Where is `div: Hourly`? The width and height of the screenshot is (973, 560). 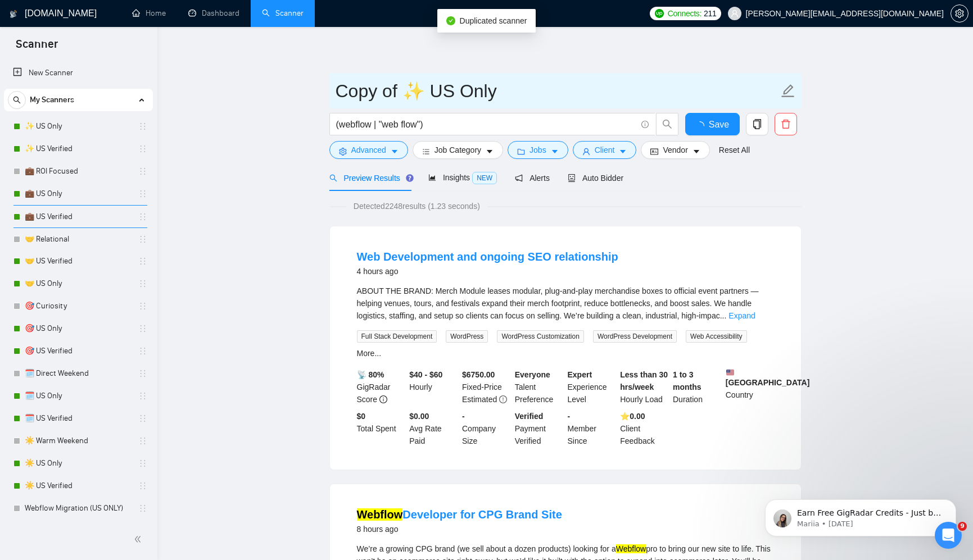 div: Hourly is located at coordinates (433, 387).